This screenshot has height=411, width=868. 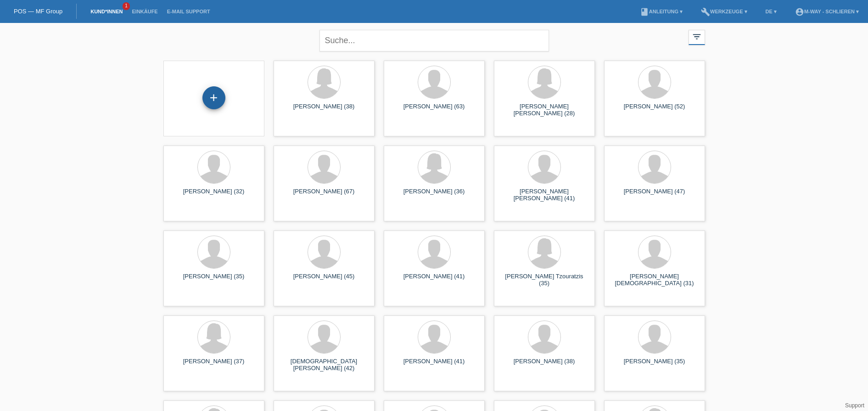 What do you see at coordinates (724, 12) in the screenshot?
I see `a: buildWerkzeuge ▾` at bounding box center [724, 12].